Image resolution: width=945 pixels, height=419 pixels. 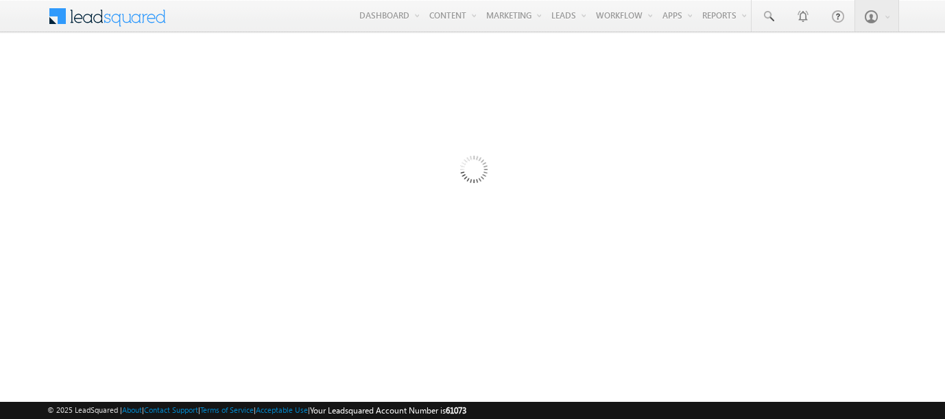 What do you see at coordinates (282, 409) in the screenshot?
I see `a: Acceptable Use` at bounding box center [282, 409].